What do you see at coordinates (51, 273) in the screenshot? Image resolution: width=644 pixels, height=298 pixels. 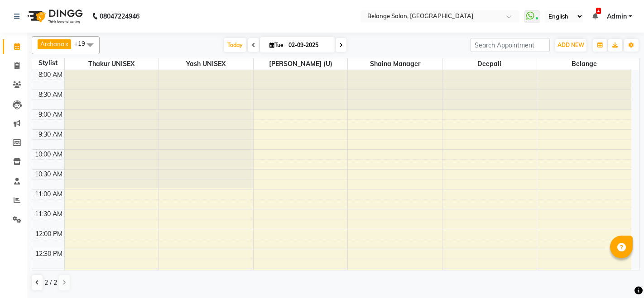 I see `div: 1:00 PM` at bounding box center [51, 273].